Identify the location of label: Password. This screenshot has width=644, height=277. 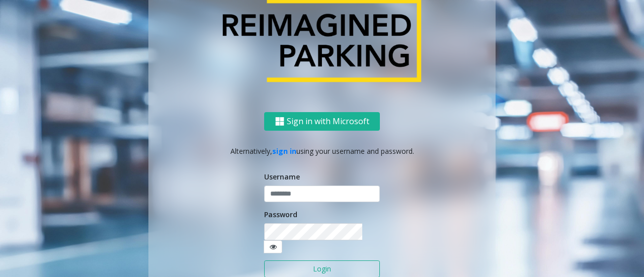
(281, 214).